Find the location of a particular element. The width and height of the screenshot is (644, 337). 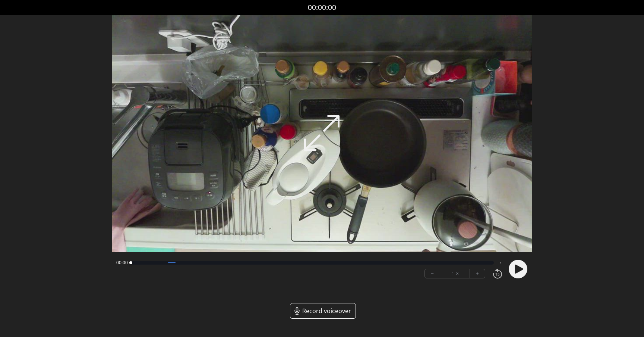

a: Record voiceover is located at coordinates (323, 311).